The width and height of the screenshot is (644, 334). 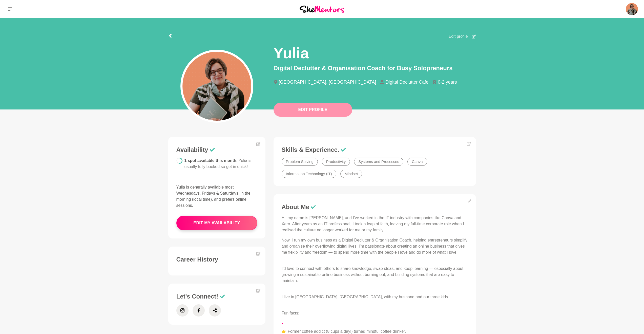 What do you see at coordinates (217, 296) in the screenshot?
I see `h3: Let's Connect!` at bounding box center [217, 296].